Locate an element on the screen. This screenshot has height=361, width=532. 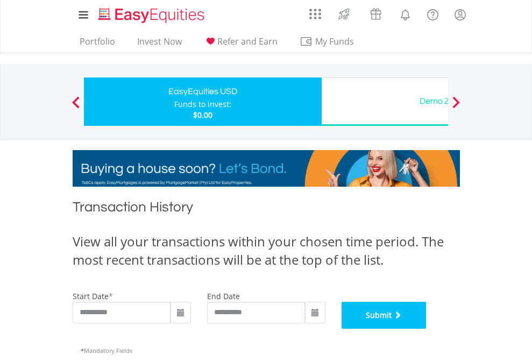
img: EasyMortage Promotion Banner is located at coordinates (266, 168).